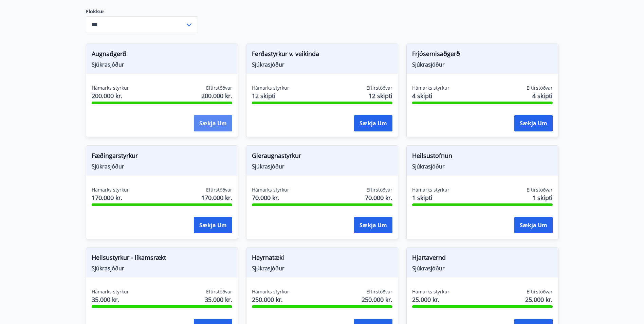  What do you see at coordinates (322, 259) in the screenshot?
I see `span: Heyrnatæki` at bounding box center [322, 259].